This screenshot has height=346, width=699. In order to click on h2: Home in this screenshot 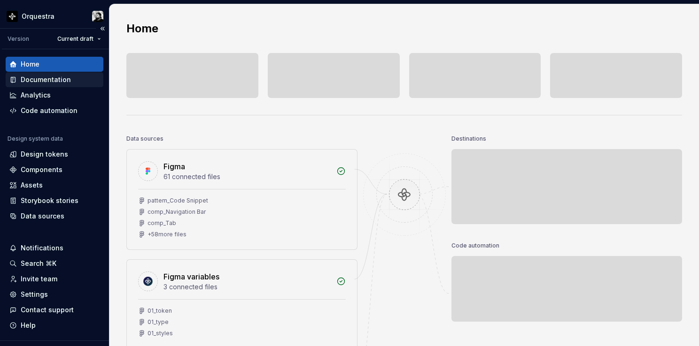, I will do `click(142, 29)`.